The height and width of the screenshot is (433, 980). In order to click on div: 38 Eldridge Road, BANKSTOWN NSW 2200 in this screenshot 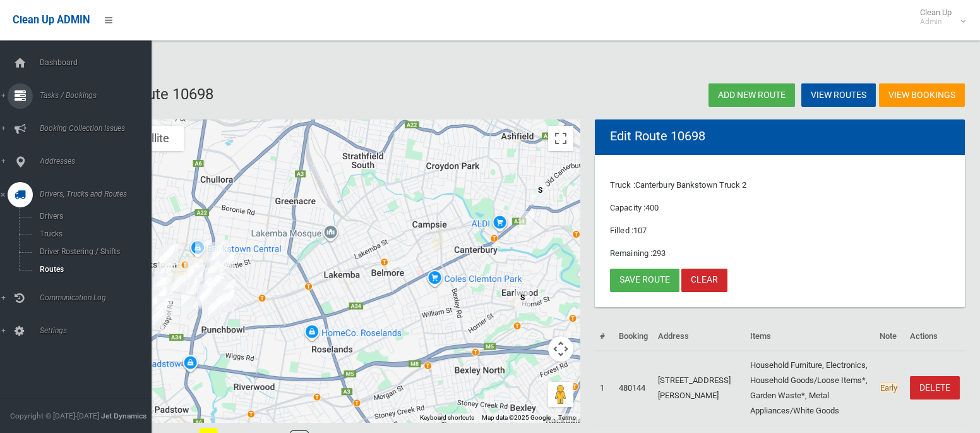, I will do `click(154, 315)`.